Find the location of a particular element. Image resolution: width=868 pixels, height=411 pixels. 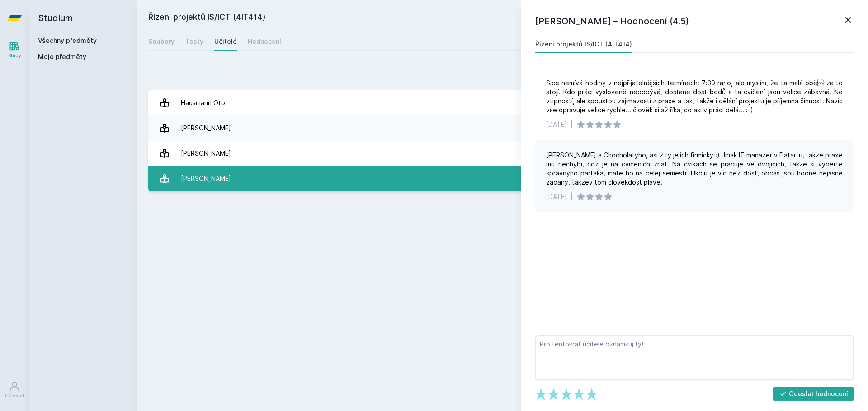

a: Uživatel is located at coordinates (15, 390).